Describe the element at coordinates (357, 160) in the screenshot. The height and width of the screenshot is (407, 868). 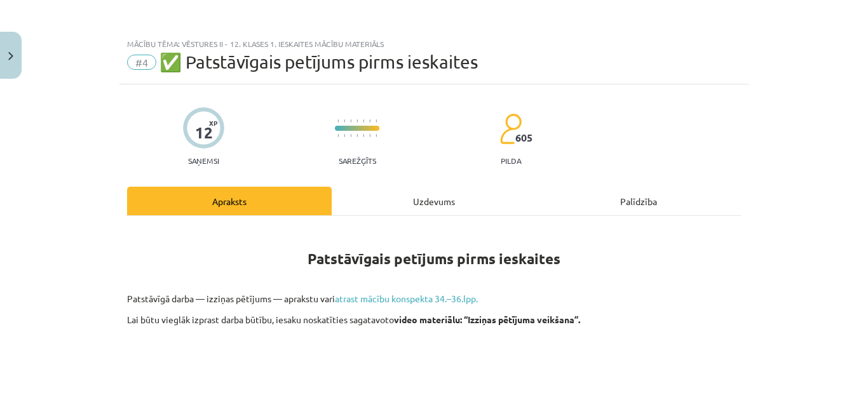
I see `p: Sarežģīts` at that location.